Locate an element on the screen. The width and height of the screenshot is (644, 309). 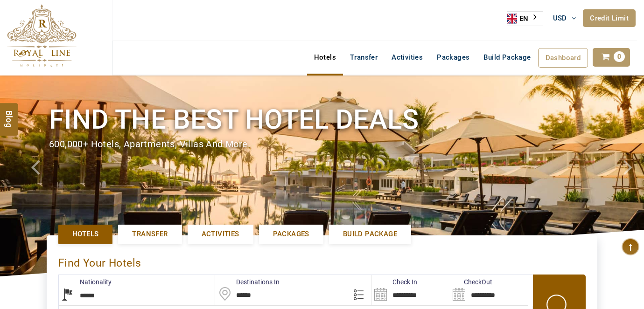
label: Check In is located at coordinates (394, 282).